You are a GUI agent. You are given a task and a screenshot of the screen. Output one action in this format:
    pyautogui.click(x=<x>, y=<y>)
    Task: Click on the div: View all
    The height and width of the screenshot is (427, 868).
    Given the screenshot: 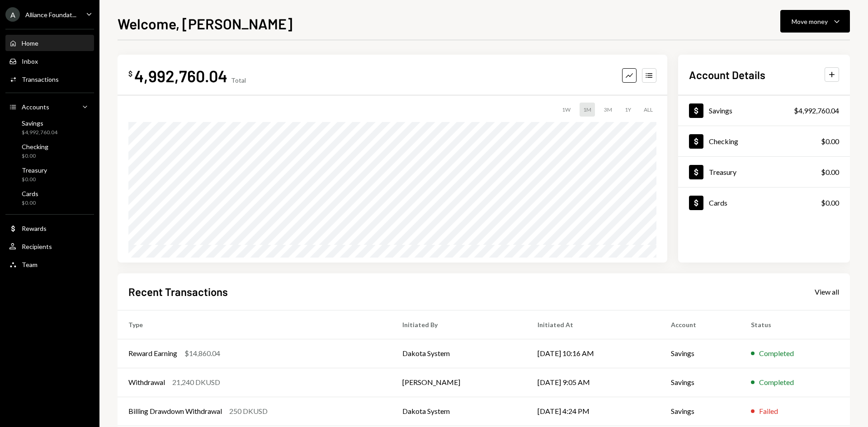 What is the action you would take?
    pyautogui.click(x=827, y=292)
    